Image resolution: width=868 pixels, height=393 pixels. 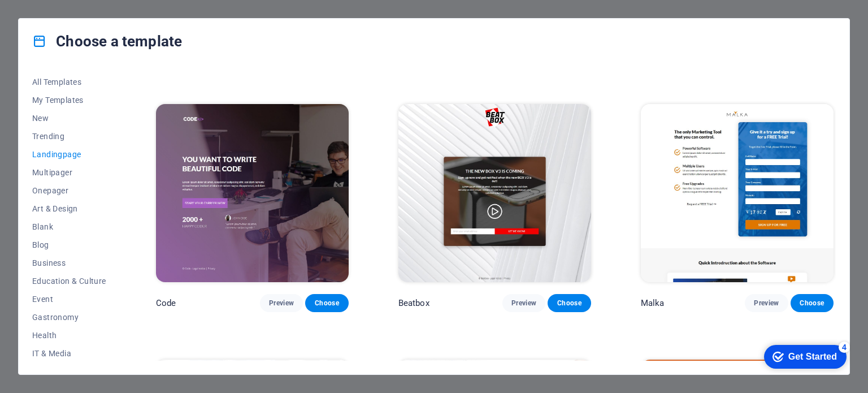 What do you see at coordinates (69, 137) in the screenshot?
I see `span: Trending` at bounding box center [69, 137].